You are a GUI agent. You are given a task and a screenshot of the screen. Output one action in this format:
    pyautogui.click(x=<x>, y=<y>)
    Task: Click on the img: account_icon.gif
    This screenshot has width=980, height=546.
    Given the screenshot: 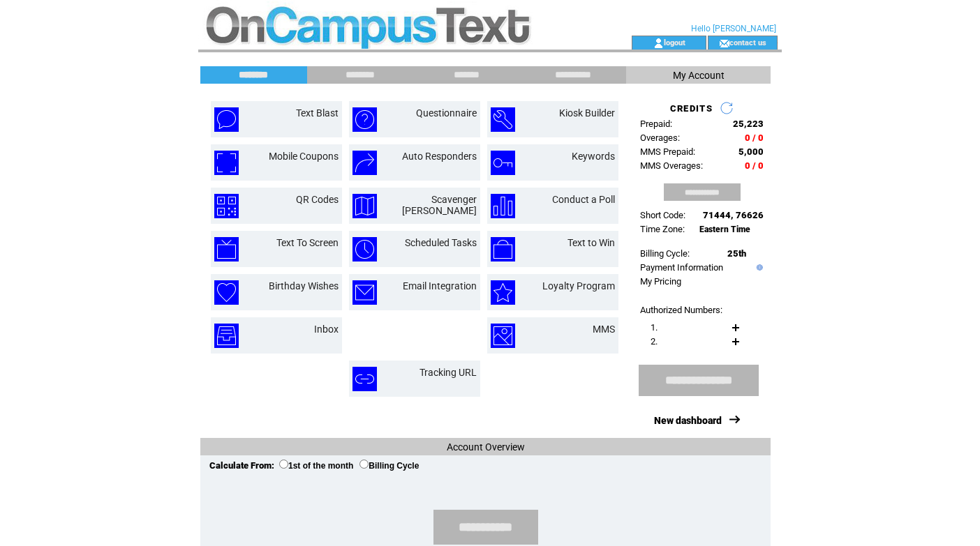 What is the action you would take?
    pyautogui.click(x=658, y=43)
    